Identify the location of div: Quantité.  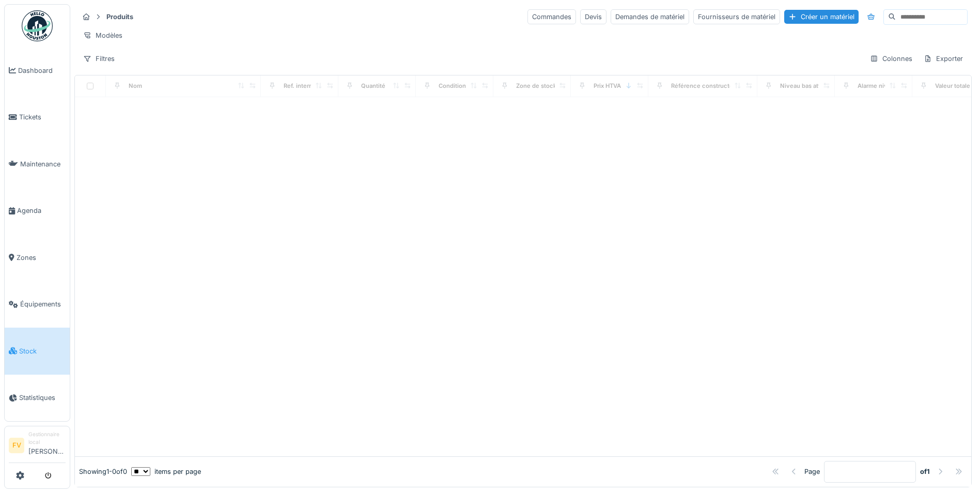
(373, 86).